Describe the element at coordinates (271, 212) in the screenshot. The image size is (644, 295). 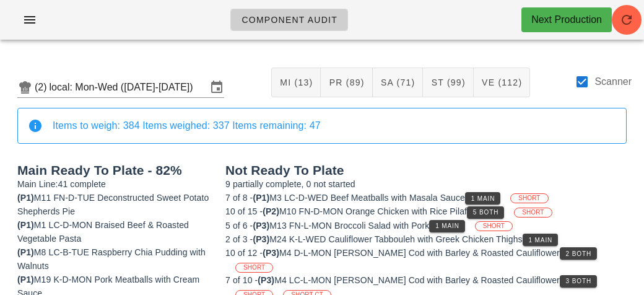
I see `span: (P2)` at that location.